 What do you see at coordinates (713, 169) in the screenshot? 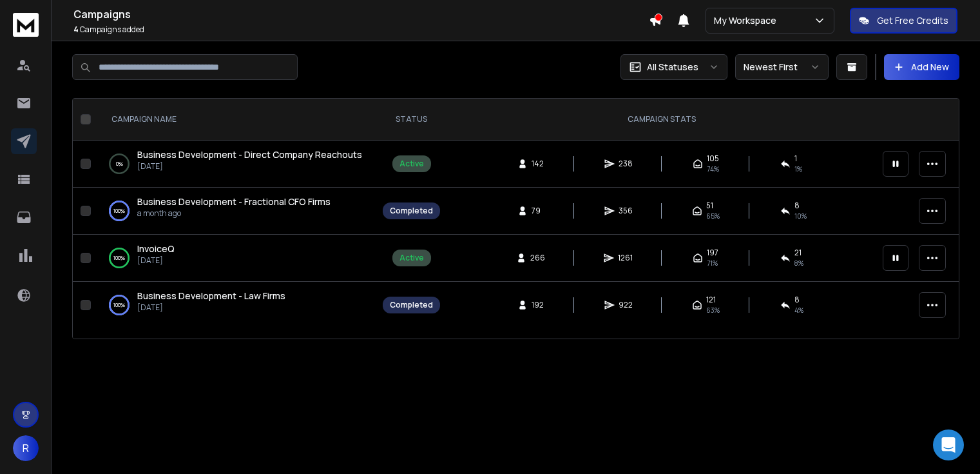
I see `span: 74 %` at bounding box center [713, 169].